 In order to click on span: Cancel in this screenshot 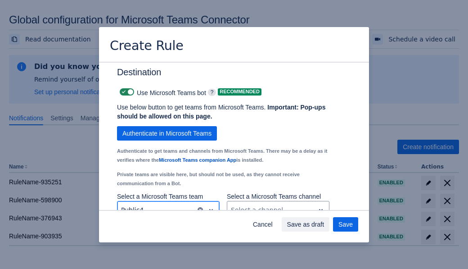, I will do `click(263, 224)`.